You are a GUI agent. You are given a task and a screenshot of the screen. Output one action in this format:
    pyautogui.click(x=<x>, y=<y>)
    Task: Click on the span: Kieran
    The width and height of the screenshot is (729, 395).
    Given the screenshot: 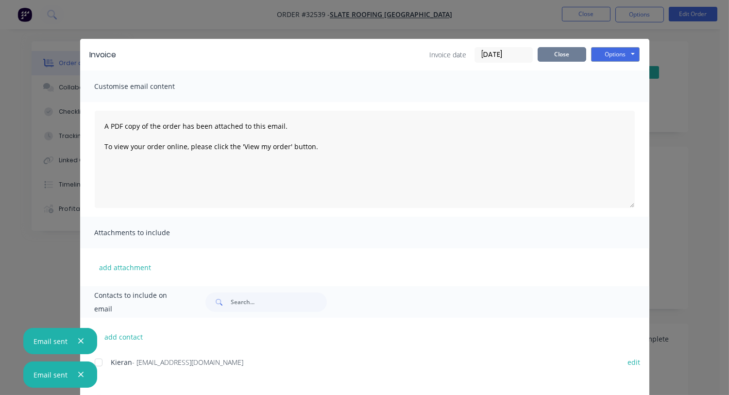 What is the action you would take?
    pyautogui.click(x=122, y=362)
    